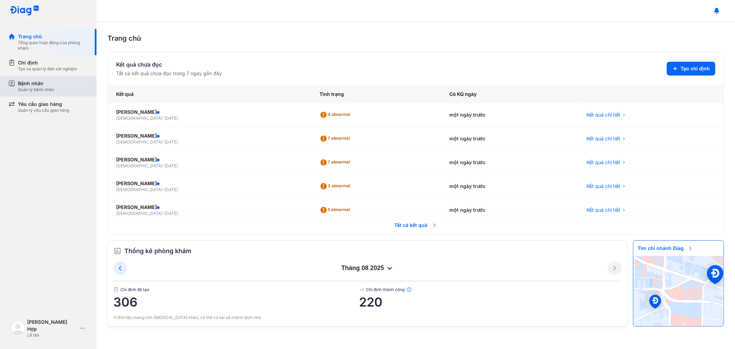  Describe the element at coordinates (236, 290) in the screenshot. I see `span: Chỉ định đã tạo` at that location.